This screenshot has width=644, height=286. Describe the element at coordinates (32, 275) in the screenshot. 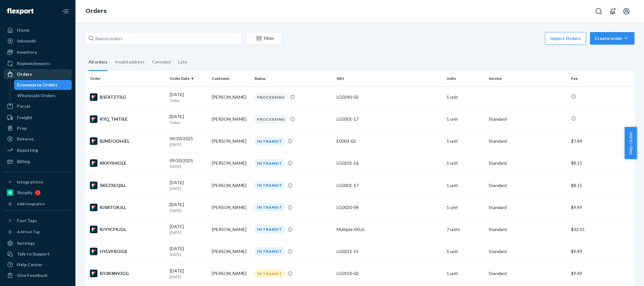

I see `div: Give Feedback` at that location.